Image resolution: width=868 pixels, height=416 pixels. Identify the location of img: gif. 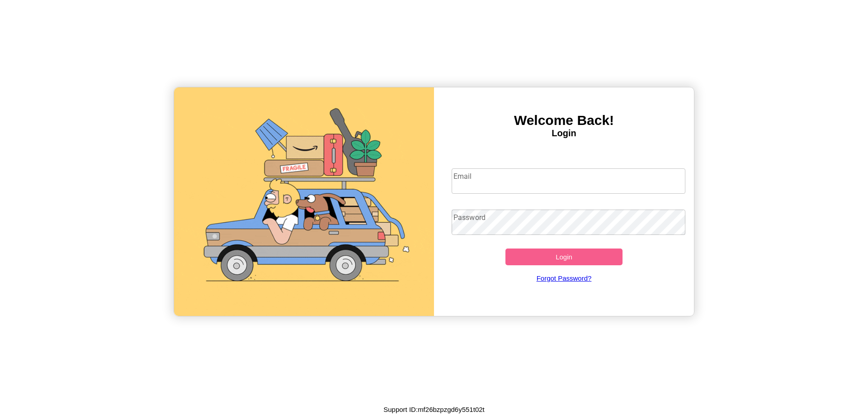
(304, 201).